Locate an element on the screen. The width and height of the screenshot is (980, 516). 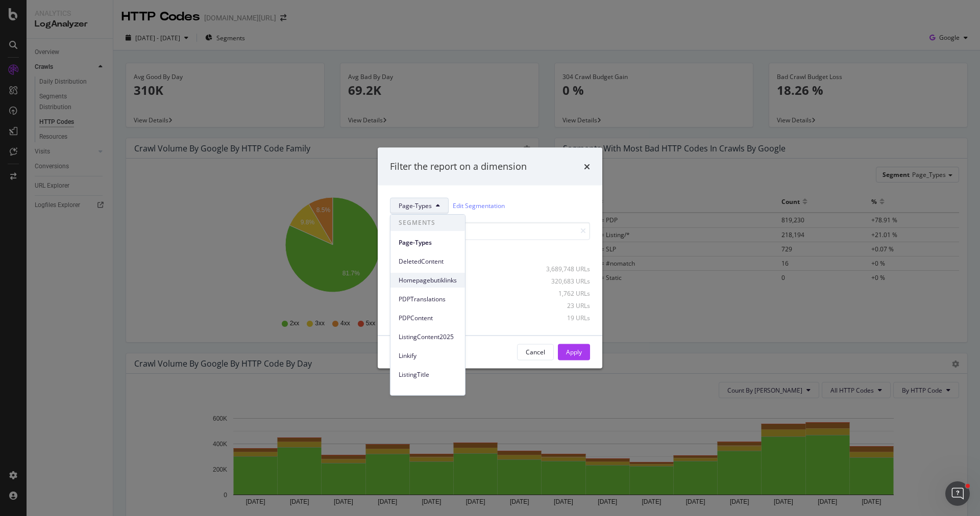
span: ListingContent2025 is located at coordinates (427, 337).